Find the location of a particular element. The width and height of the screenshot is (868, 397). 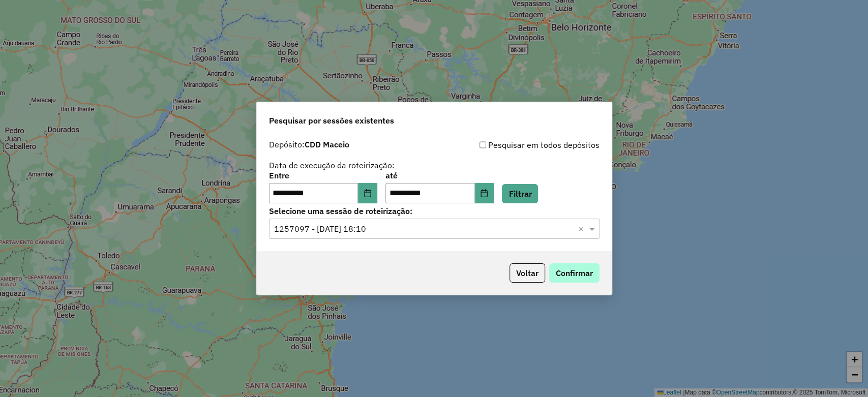

button: Confirmar is located at coordinates (574, 273).